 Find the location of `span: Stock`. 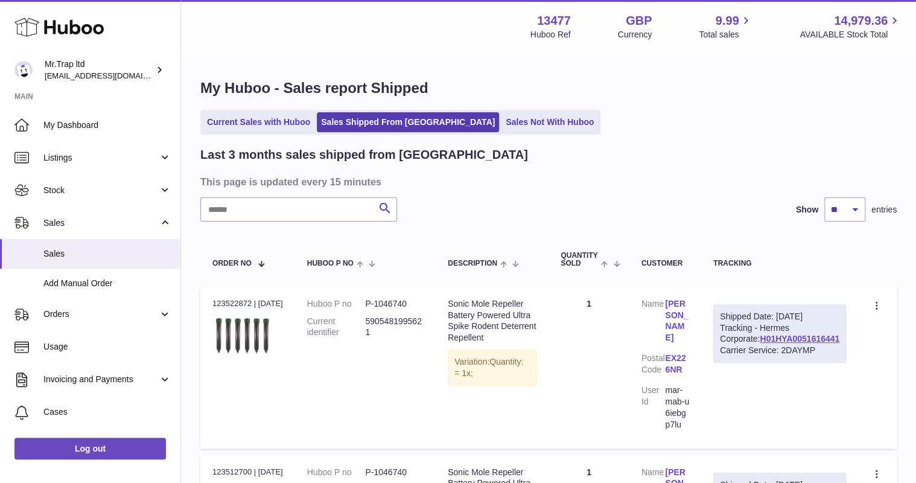

span: Stock is located at coordinates (101, 190).